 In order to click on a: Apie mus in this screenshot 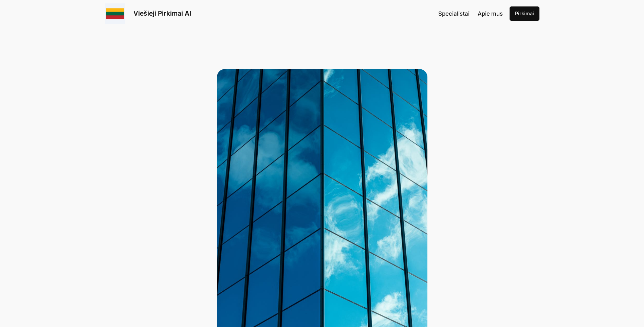, I will do `click(490, 13)`.